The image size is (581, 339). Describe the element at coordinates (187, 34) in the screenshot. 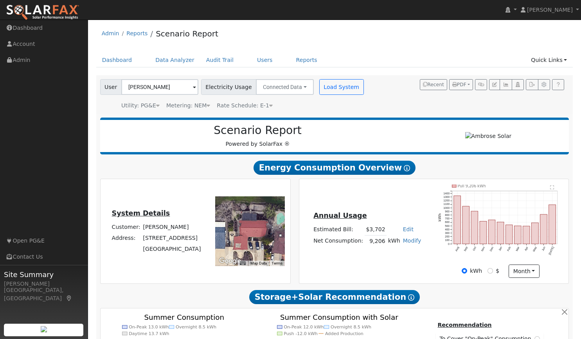

I see `a: Scenario Report` at that location.